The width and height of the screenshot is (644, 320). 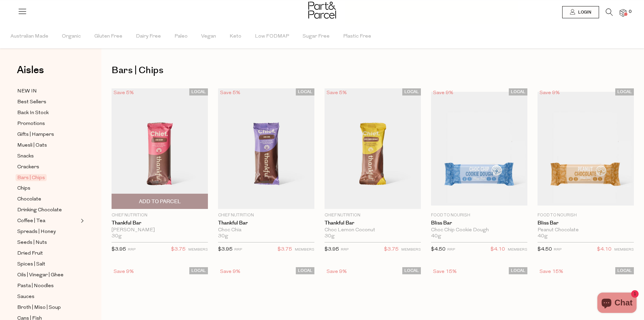 What do you see at coordinates (31, 102) in the screenshot?
I see `span: Best Sellers` at bounding box center [31, 102].